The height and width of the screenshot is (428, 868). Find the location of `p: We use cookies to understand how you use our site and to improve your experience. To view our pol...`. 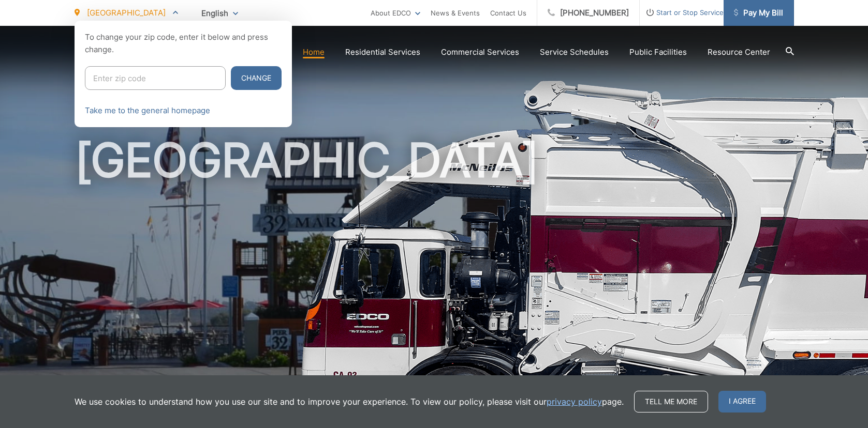

p: We use cookies to understand how you use our site and to improve your experience. To view our pol... is located at coordinates (349, 402).